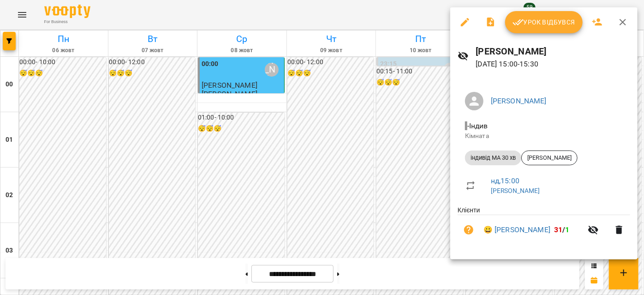 The height and width of the screenshot is (295, 644). I want to click on span: індивід МА 30 хв, so click(493, 158).